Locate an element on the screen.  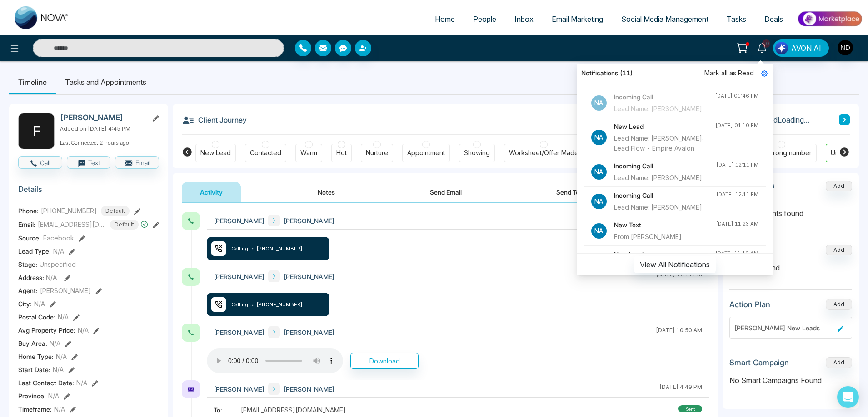
h3: Action Plan is located at coordinates (750, 305).